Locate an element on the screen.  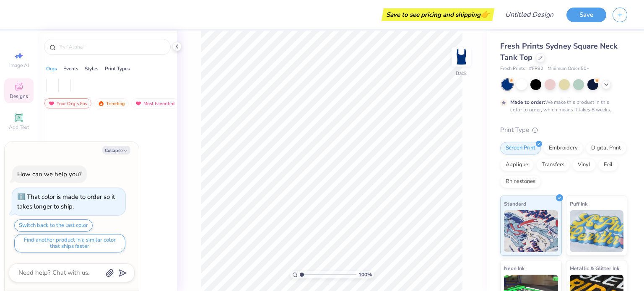
img: trending.gif is located at coordinates (101, 104).